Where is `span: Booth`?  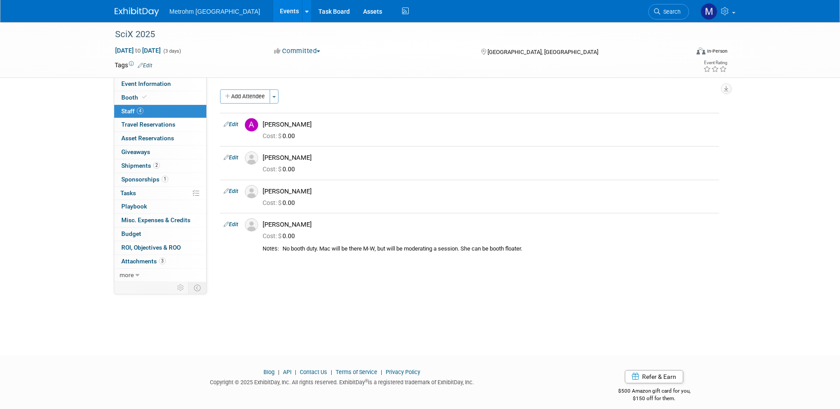 span: Booth is located at coordinates (135, 97).